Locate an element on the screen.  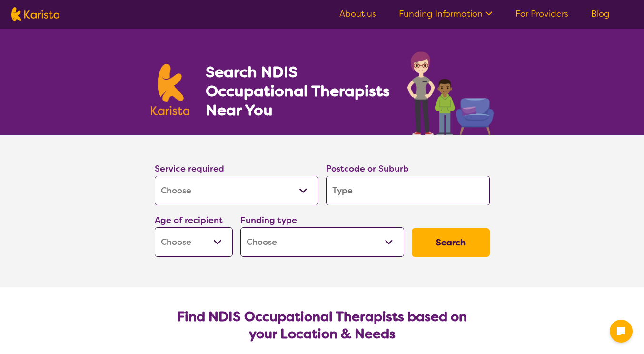
a: About us is located at coordinates (357, 14).